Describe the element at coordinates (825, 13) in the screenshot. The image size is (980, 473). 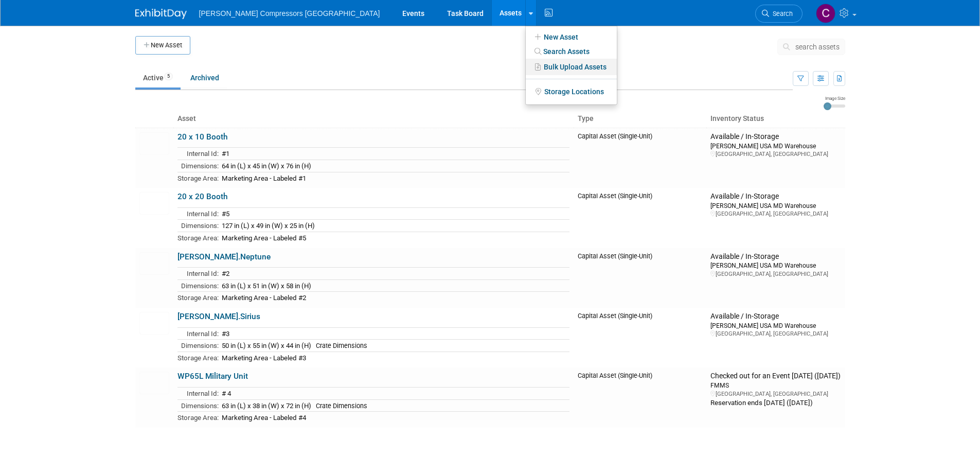
I see `img: Crystal Wilson` at that location.